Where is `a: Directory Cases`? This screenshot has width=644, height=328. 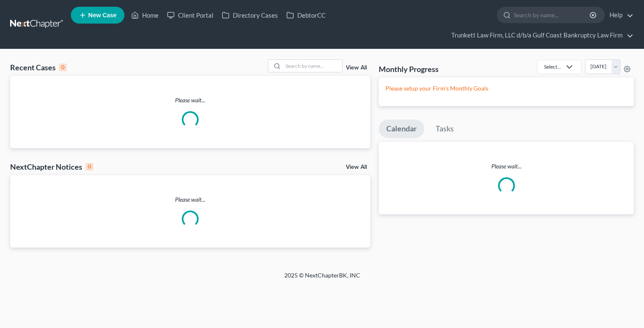
a: Directory Cases is located at coordinates (249, 15).